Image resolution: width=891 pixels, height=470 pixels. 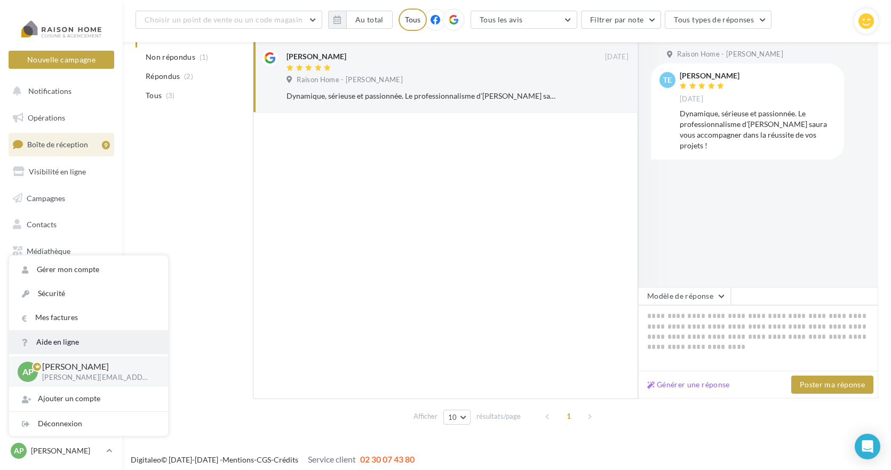 I want to click on span: (3), so click(x=170, y=96).